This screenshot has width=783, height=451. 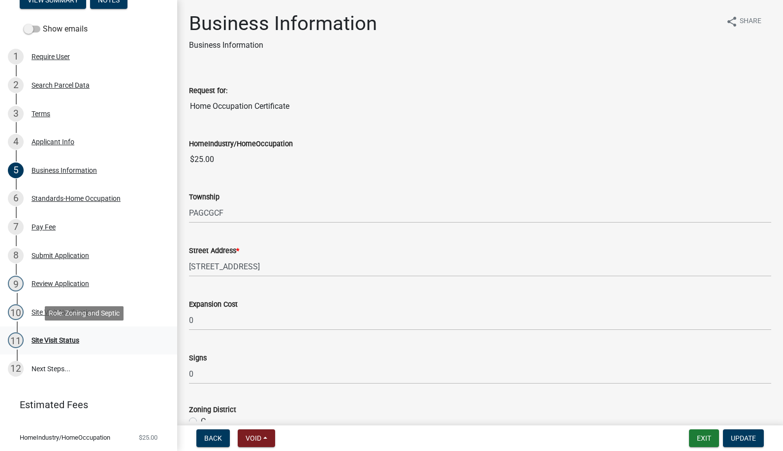 I want to click on div: Business Information, so click(x=64, y=170).